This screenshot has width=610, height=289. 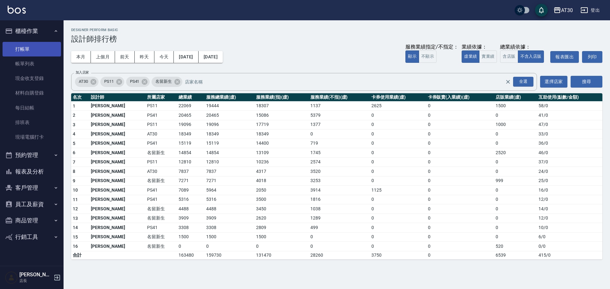 I want to click on td: 1038, so click(x=339, y=209).